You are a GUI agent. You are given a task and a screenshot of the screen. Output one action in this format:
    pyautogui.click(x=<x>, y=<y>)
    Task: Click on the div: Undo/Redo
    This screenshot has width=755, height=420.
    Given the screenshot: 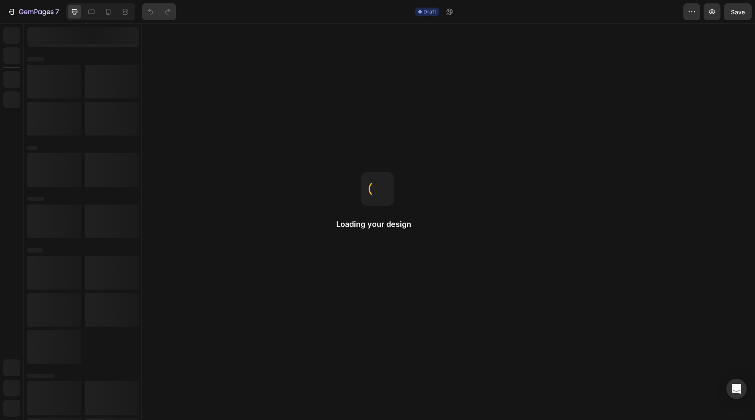 What is the action you would take?
    pyautogui.click(x=159, y=12)
    